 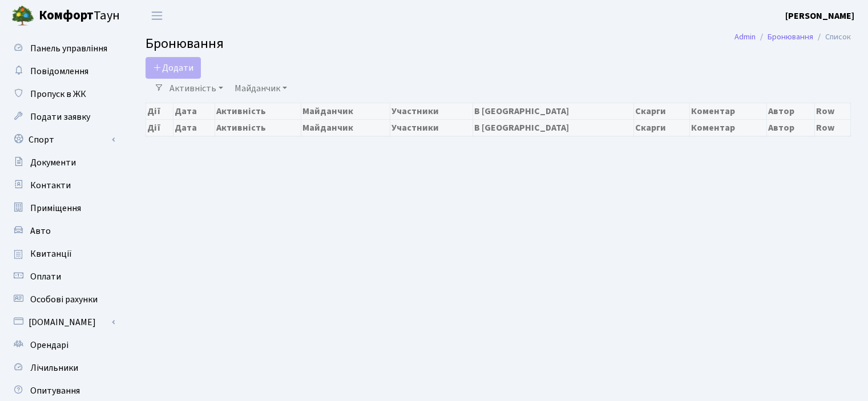 I want to click on span: Бронювання, so click(x=184, y=43).